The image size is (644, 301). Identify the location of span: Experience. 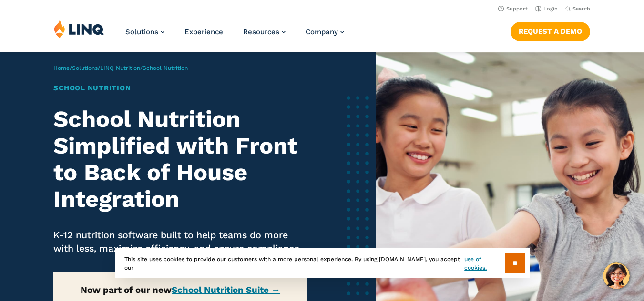
(203, 32).